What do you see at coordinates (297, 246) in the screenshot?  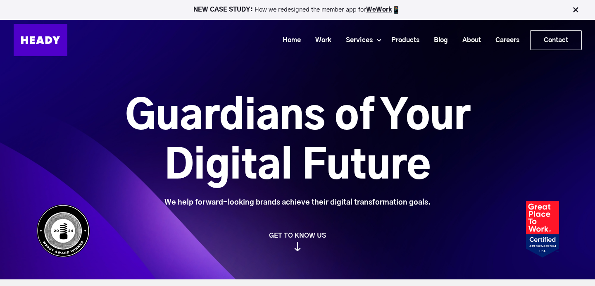 I see `img: arrow_down` at bounding box center [297, 246].